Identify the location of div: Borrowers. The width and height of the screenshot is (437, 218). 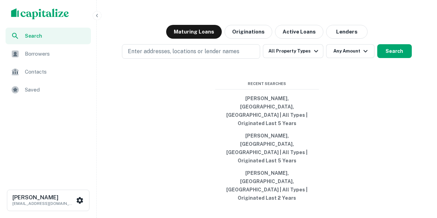
(48, 54).